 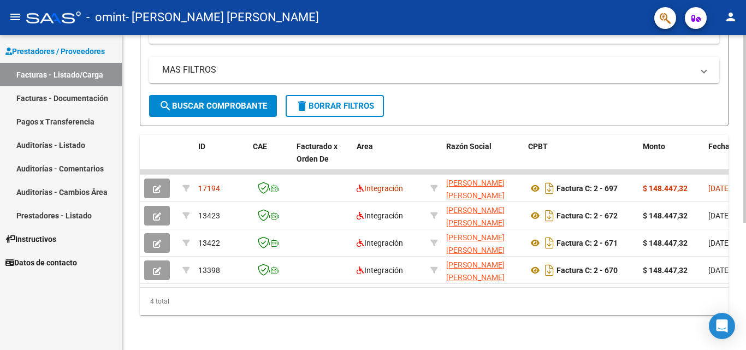 What do you see at coordinates (317, 152) in the screenshot?
I see `span: Facturado x Orden De` at bounding box center [317, 152].